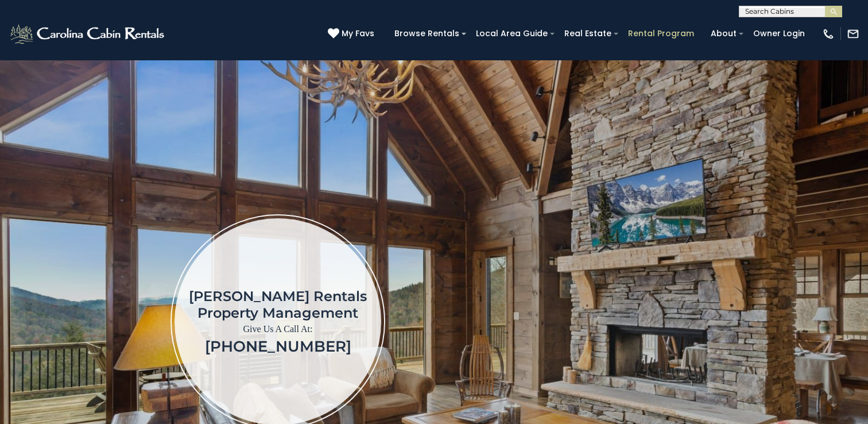 The width and height of the screenshot is (868, 424). I want to click on a: Local Area Guide, so click(511, 33).